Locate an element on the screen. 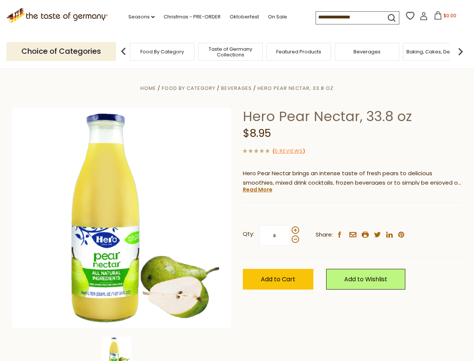 This screenshot has width=474, height=361. a: 0 Reviews is located at coordinates (289, 151).